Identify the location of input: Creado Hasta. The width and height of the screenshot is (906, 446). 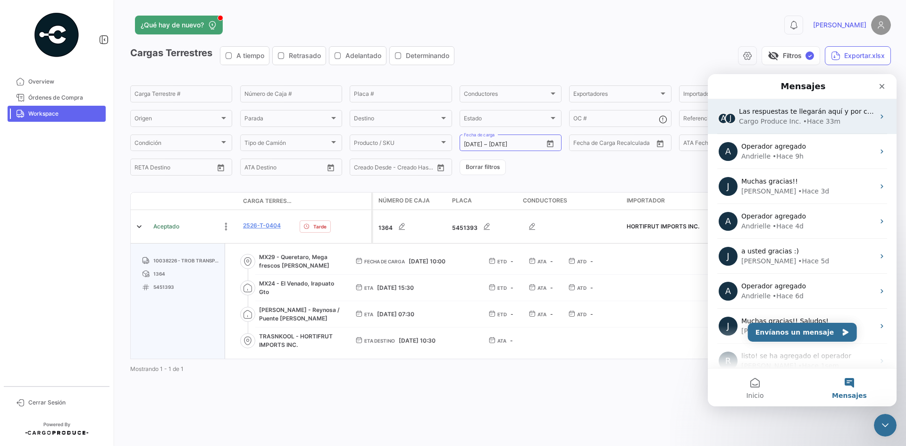
(414, 169).